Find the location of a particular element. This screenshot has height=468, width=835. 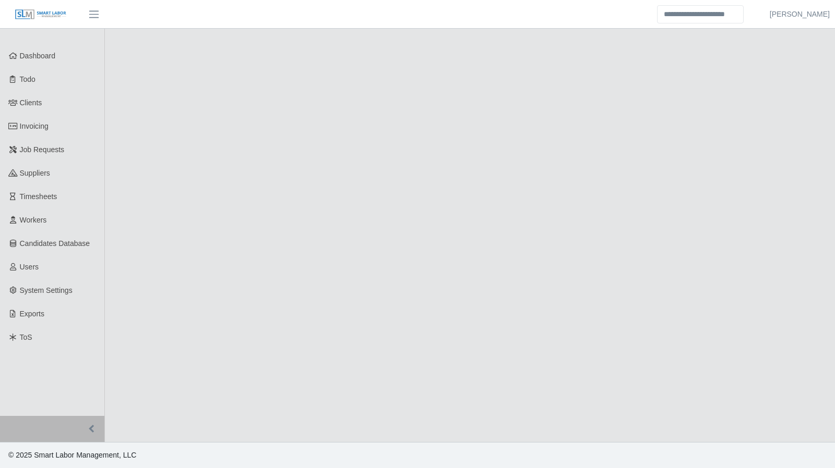

span: Job Requests is located at coordinates (42, 150).